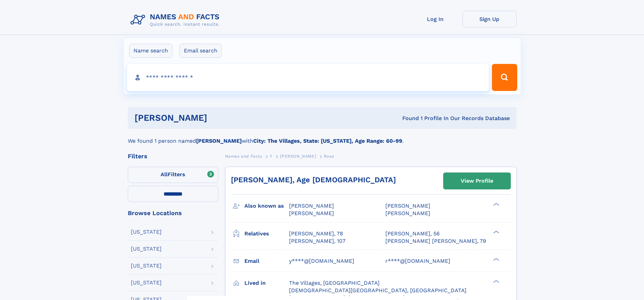 This screenshot has width=644, height=300. What do you see at coordinates (177, 20) in the screenshot?
I see `img: Logo Names and Facts` at bounding box center [177, 20].